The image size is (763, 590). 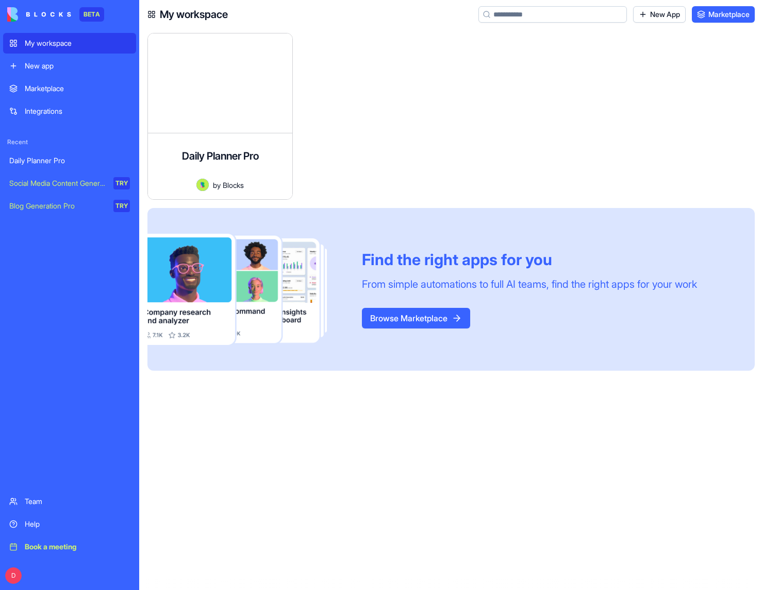 I want to click on h4: My workspace, so click(x=194, y=14).